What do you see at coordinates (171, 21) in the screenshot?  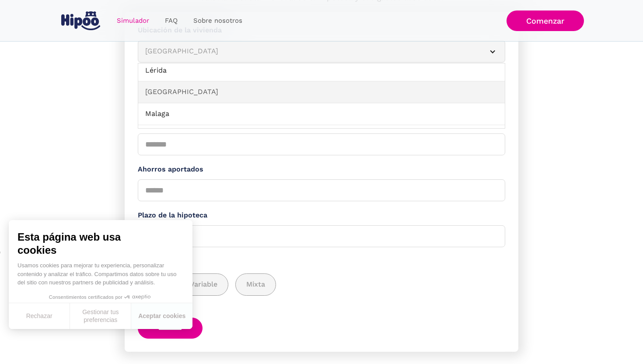 I see `a: FAQ` at bounding box center [171, 21].